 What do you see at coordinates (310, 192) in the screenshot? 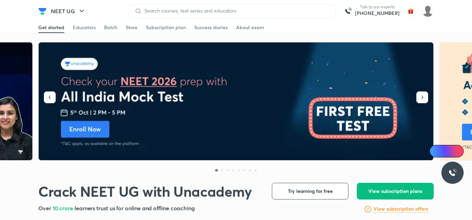
I see `button: Try learning for free` at bounding box center [310, 192].